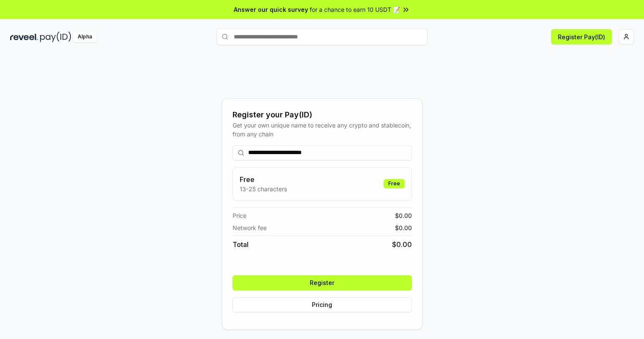  Describe the element at coordinates (24, 36) in the screenshot. I see `img: reveel_dark` at that location.